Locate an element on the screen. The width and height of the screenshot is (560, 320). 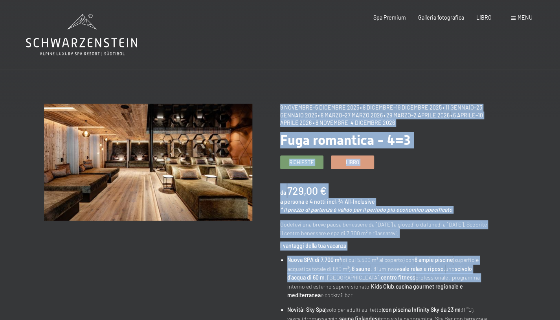
font: • 11 gennaio–23 gennaio 2026 is located at coordinates (381, 111).